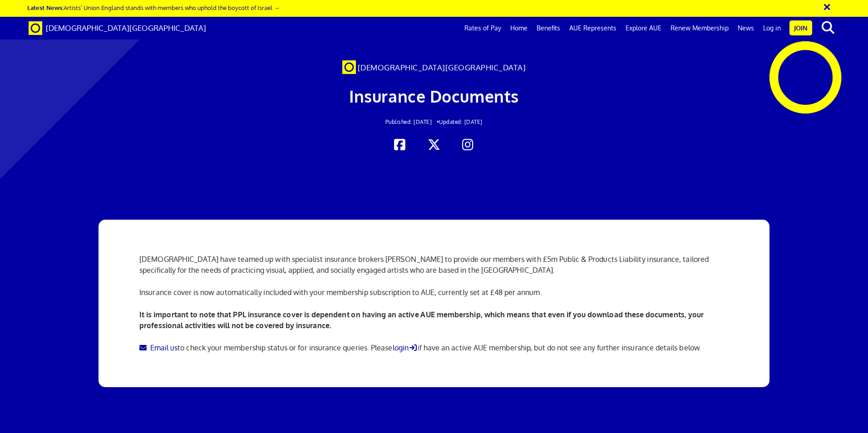 The height and width of the screenshot is (433, 868). Describe the element at coordinates (801, 27) in the screenshot. I see `a: Join` at that location.